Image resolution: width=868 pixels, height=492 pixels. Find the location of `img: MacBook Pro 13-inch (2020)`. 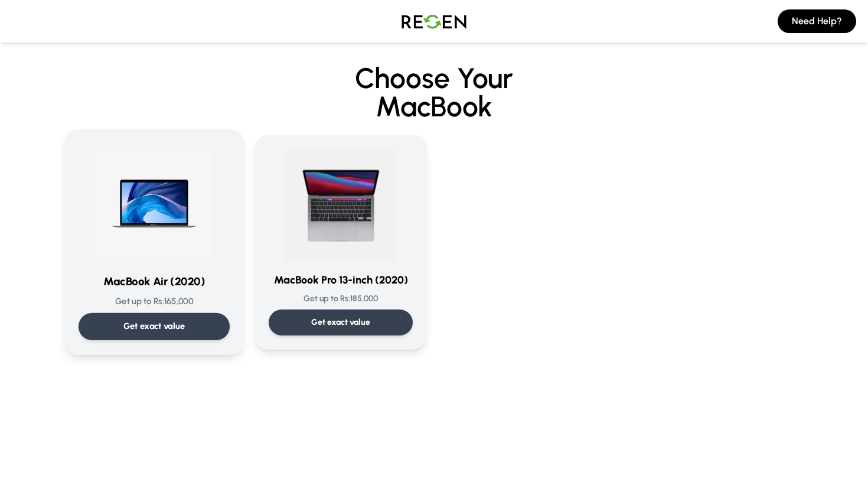

img: MacBook Pro 13-inch (2020) is located at coordinates (341, 206).